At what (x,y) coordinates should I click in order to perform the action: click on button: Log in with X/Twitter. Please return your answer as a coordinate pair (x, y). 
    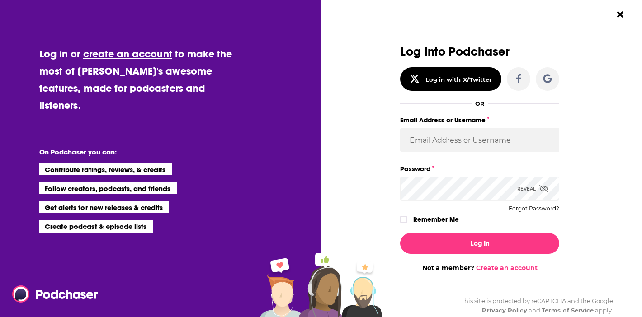
    Looking at the image, I should click on (451, 79).